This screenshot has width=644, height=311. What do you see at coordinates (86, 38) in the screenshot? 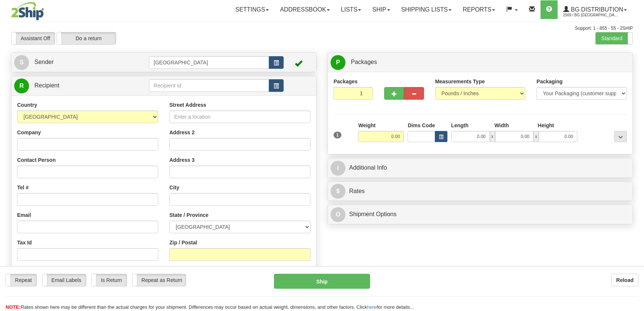
I see `label: Do a return` at bounding box center [86, 38].